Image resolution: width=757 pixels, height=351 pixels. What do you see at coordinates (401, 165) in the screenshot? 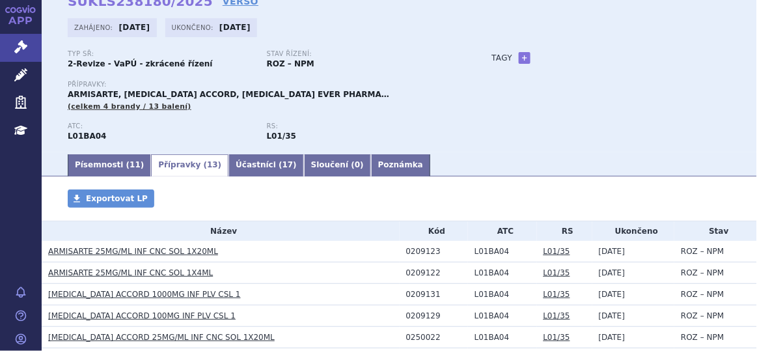
I see `a: Poznámka` at bounding box center [401, 165].